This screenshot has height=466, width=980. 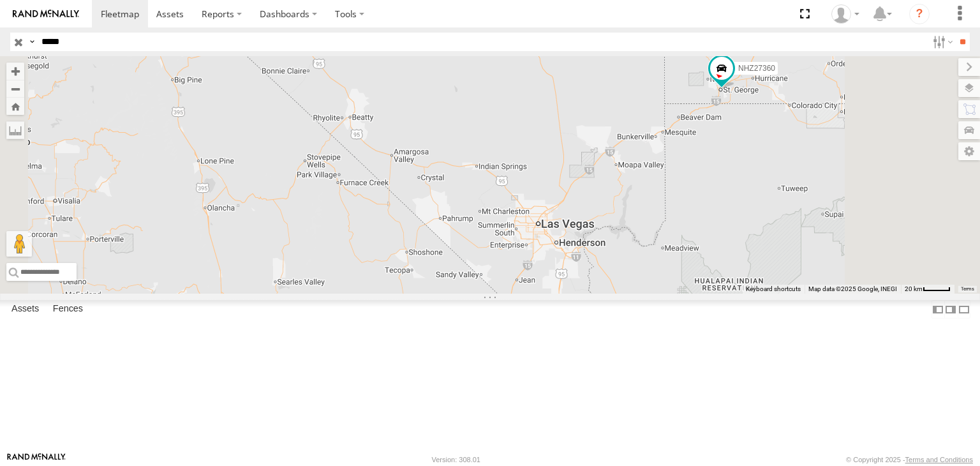 I want to click on label: Measure, so click(x=16, y=130).